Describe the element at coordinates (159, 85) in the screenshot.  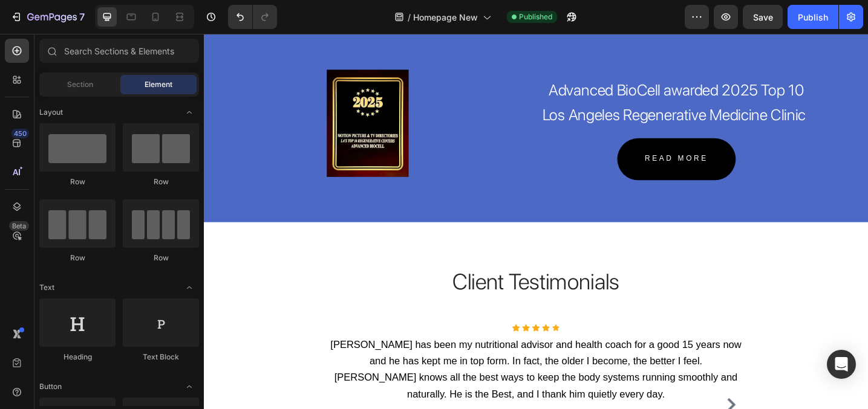
I see `span: Element` at that location.